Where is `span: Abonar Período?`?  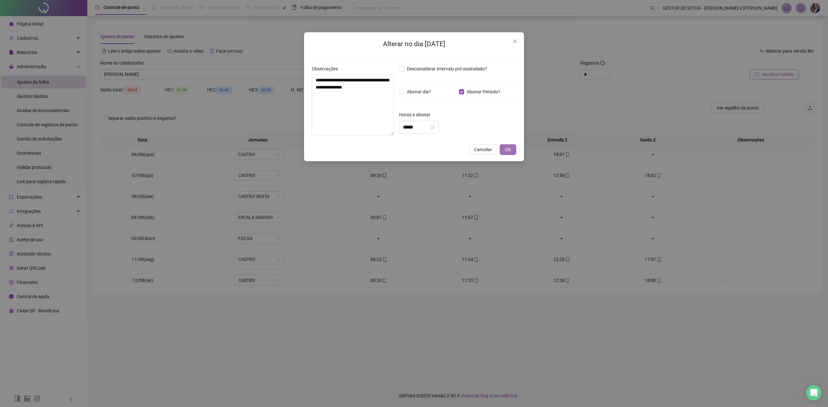
span: Abonar Período? is located at coordinates (483, 92).